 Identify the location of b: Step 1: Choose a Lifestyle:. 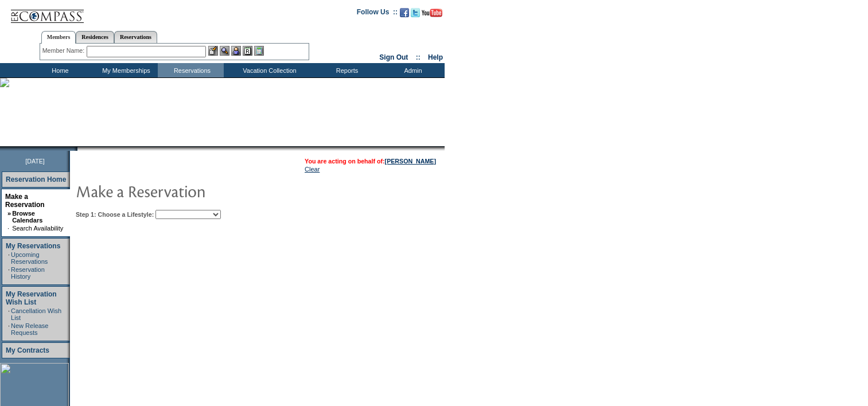
(115, 214).